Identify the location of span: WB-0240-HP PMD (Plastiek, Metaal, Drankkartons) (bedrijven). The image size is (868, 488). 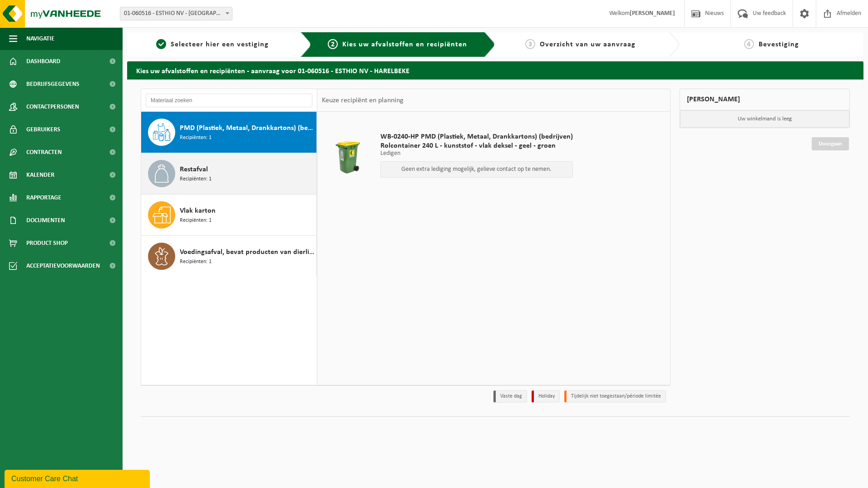
(477, 137).